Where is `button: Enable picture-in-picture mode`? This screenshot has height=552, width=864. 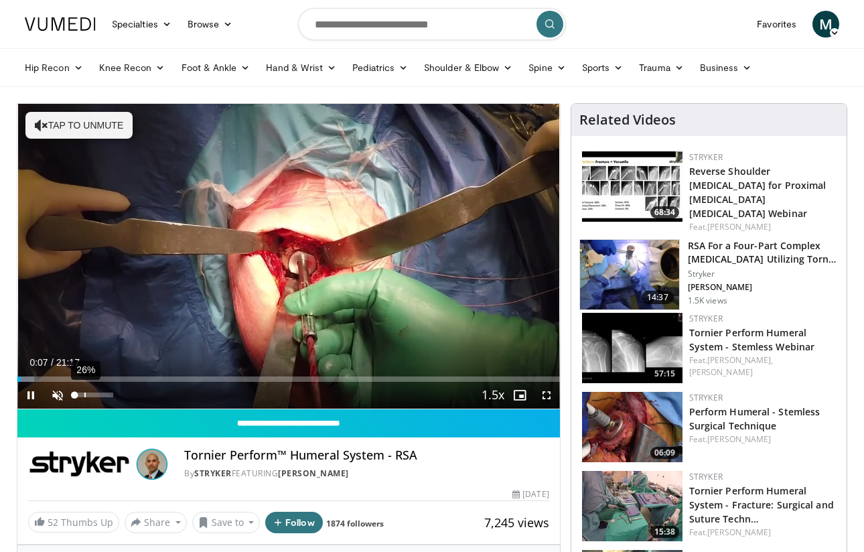 button: Enable picture-in-picture mode is located at coordinates (520, 395).